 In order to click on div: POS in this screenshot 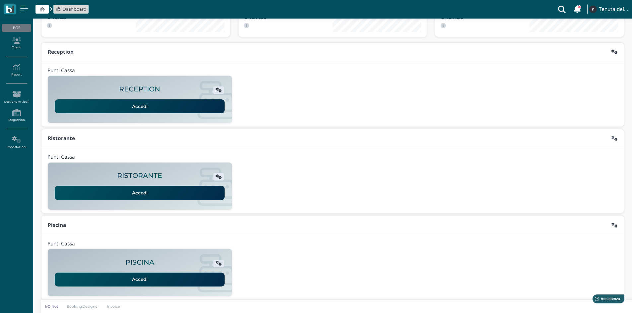, I will do `click(16, 28)`.